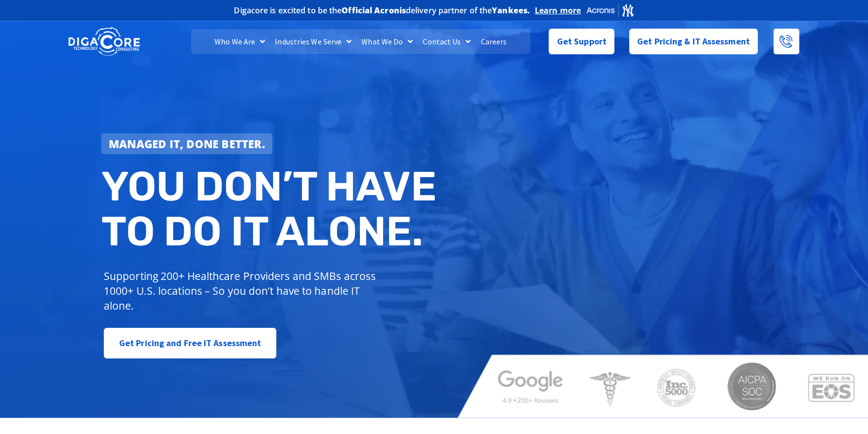 This screenshot has height=434, width=868. What do you see at coordinates (272, 209) in the screenshot?
I see `h2: You don’t have to do IT alone.` at bounding box center [272, 209].